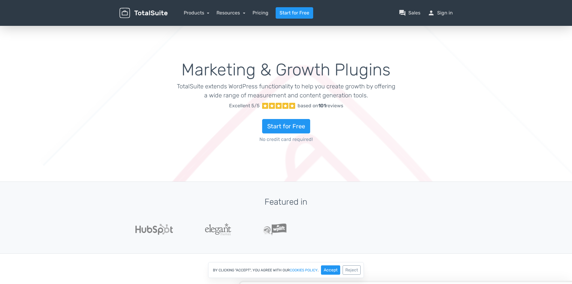 Image resolution: width=572 pixels, height=284 pixels. Describe the element at coordinates (321, 106) in the screenshot. I see `div: based on reviews` at that location.